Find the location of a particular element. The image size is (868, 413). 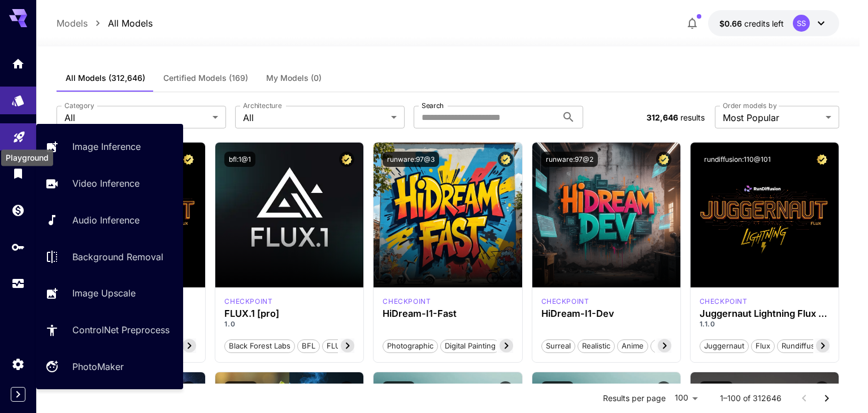

div: FLUX.1 [pro] is located at coordinates (289, 313).